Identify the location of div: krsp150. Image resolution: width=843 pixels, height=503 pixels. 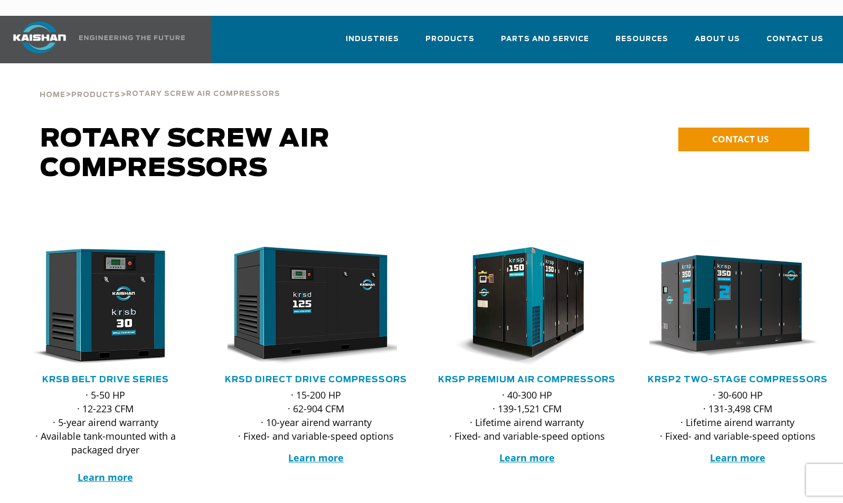
(527, 307).